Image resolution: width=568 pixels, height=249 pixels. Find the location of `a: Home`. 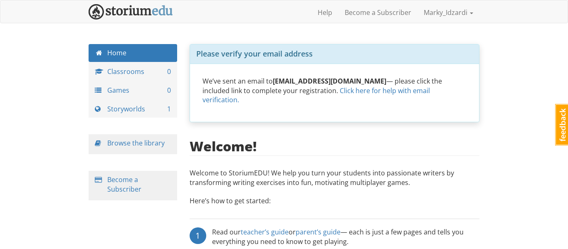

a: Home is located at coordinates (133, 53).